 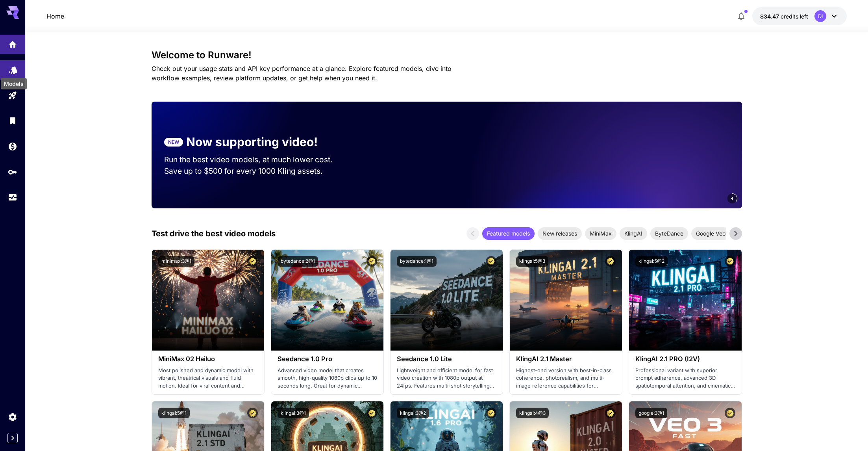 I want to click on div: ByteDance, so click(x=669, y=234).